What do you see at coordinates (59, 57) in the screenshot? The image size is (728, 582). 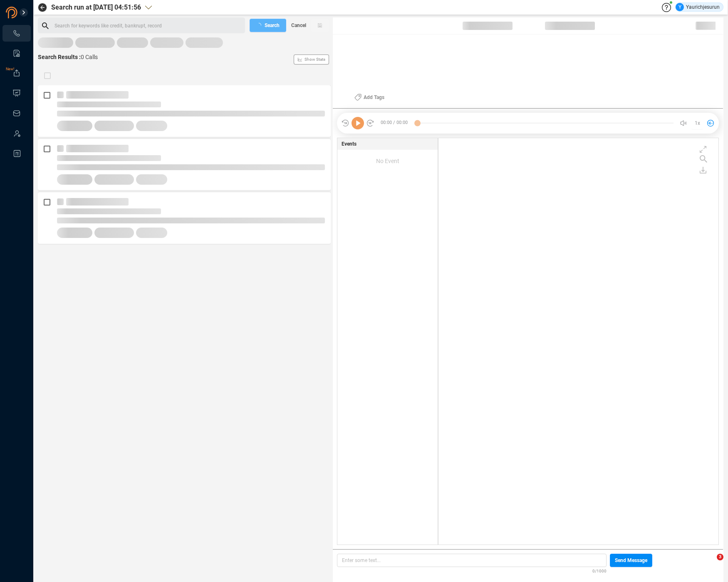 I see `span: Search Results :` at bounding box center [59, 57].